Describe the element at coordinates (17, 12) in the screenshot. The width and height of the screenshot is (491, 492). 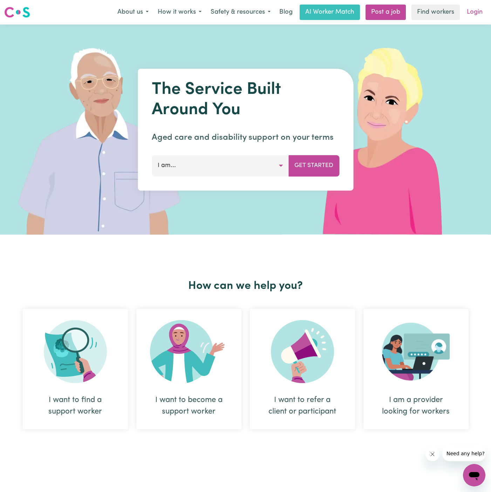
I see `img: Careseekers logo` at that location.